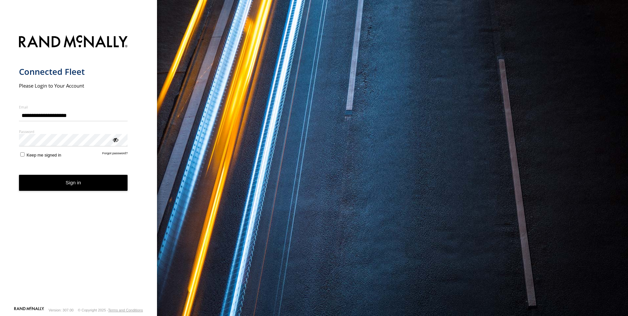  What do you see at coordinates (73, 132) in the screenshot?
I see `label: Password` at bounding box center [73, 132].